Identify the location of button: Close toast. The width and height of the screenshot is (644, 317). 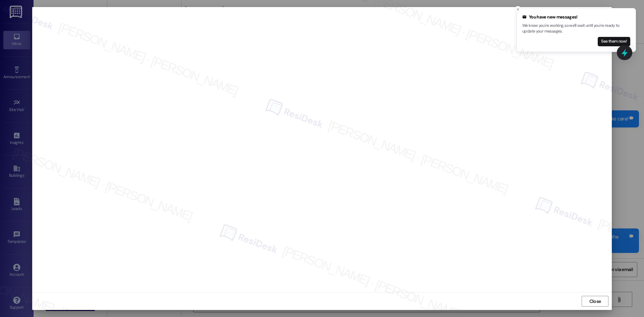
(518, 9).